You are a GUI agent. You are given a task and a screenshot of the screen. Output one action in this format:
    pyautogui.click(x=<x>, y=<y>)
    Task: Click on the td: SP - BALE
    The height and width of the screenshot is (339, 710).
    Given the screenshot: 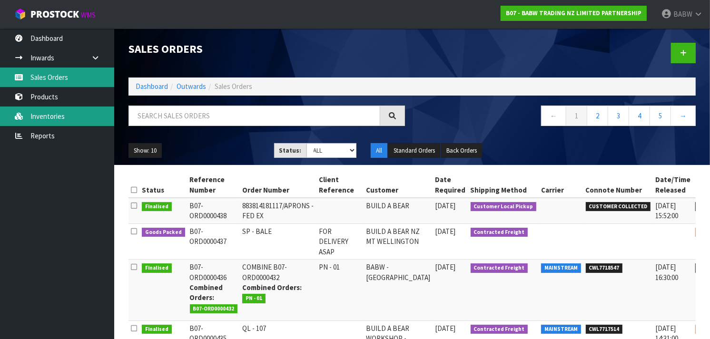 What is the action you would take?
    pyautogui.click(x=278, y=241)
    